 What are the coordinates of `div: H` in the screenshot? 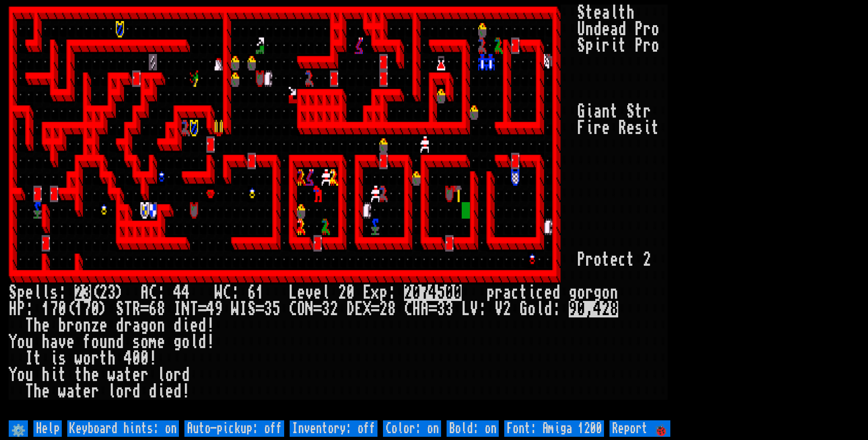 It's located at (416, 309).